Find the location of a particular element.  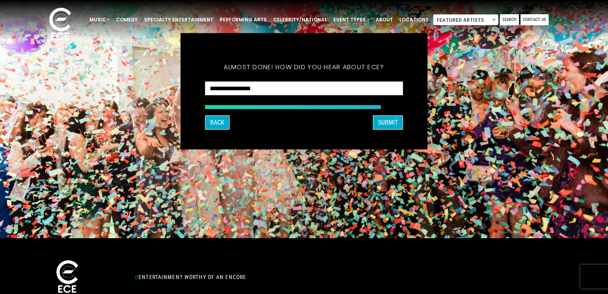

a: Locations is located at coordinates (414, 20).